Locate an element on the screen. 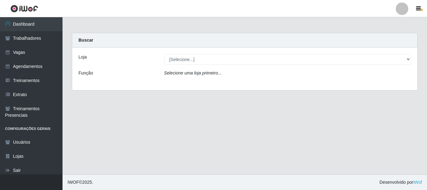 This screenshot has height=190, width=427. label: Loja is located at coordinates (83, 57).